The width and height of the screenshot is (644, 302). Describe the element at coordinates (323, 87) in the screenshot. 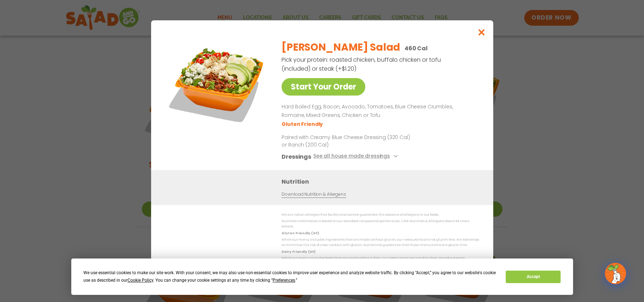

I see `a: Start Your Order` at that location.